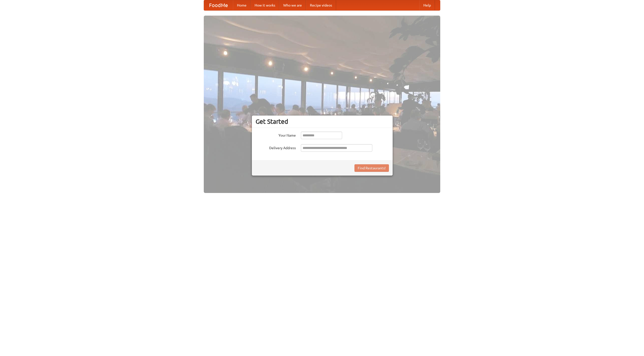  What do you see at coordinates (265, 5) in the screenshot?
I see `a: How it works` at bounding box center [265, 5].